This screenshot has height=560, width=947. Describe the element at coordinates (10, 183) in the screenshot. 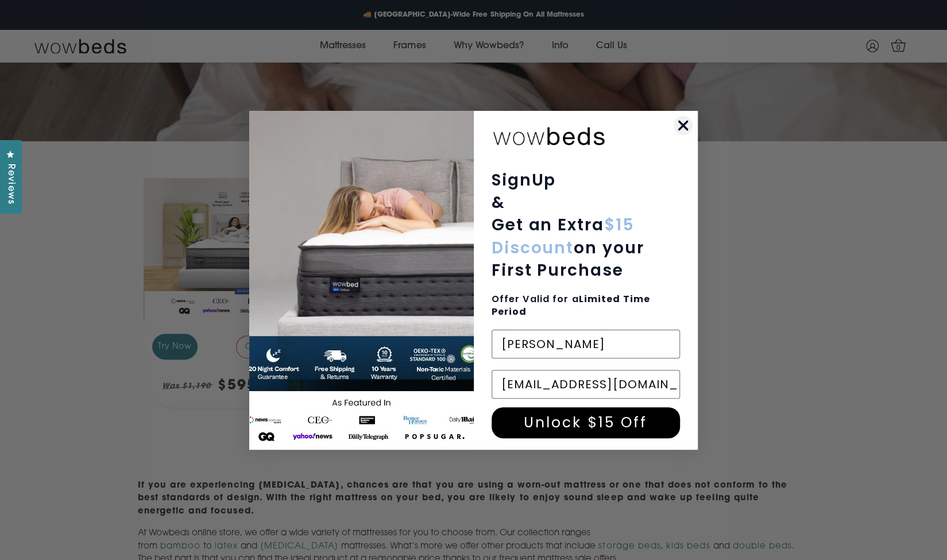

I see `span: Reviews` at that location.